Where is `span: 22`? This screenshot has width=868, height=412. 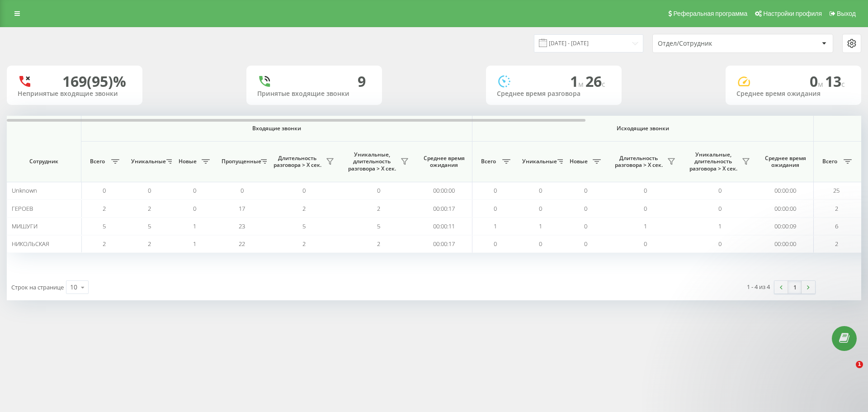 span: 22 is located at coordinates (242, 244).